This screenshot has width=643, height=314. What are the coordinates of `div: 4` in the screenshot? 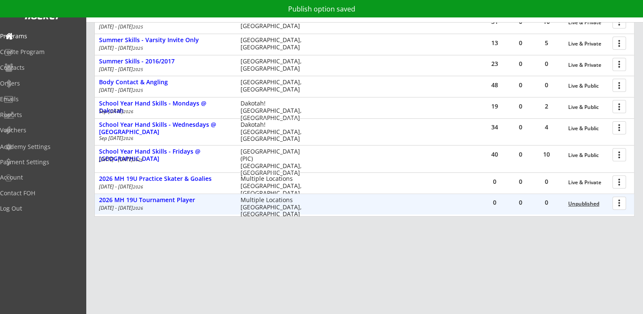 It's located at (547, 127).